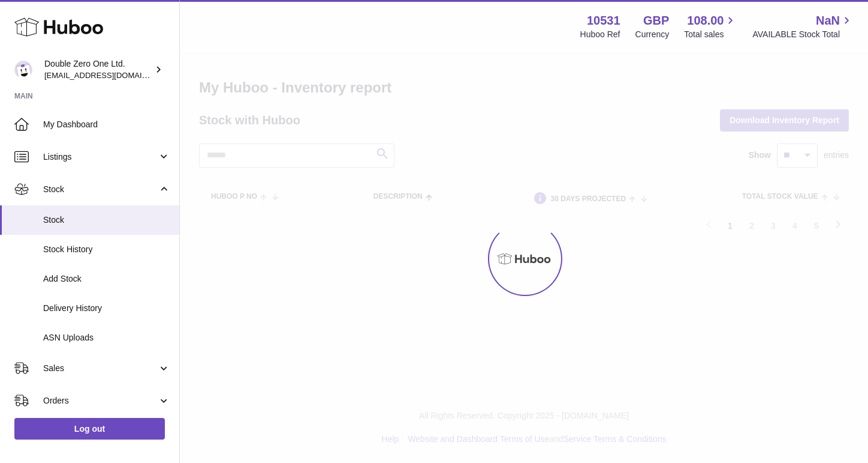 Image resolution: width=868 pixels, height=463 pixels. Describe the element at coordinates (600, 34) in the screenshot. I see `div: Huboo Ref` at that location.